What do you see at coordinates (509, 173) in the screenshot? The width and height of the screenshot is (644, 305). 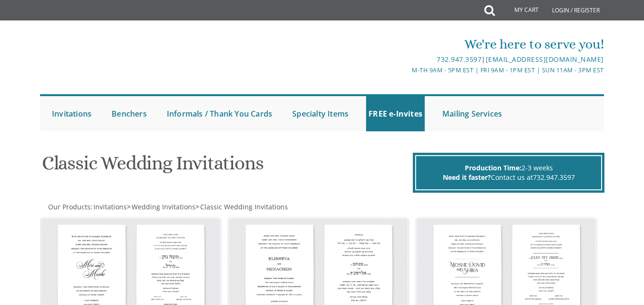 I see `div: 2-3 weeks Contact us at` at bounding box center [509, 173].